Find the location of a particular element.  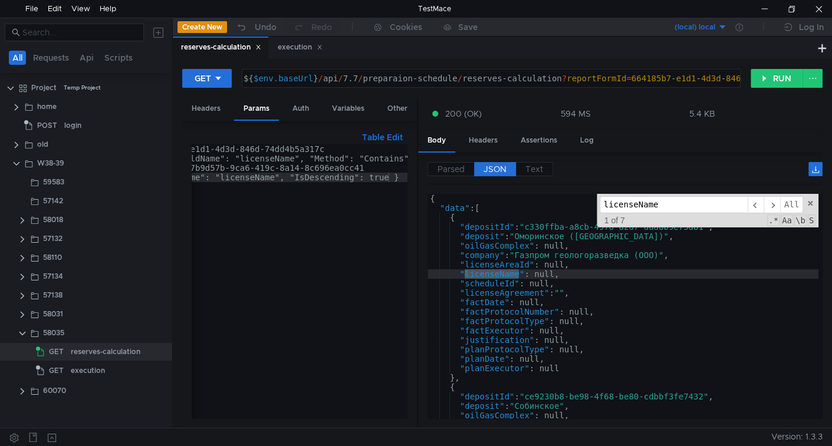

button: Create New is located at coordinates (202, 27).